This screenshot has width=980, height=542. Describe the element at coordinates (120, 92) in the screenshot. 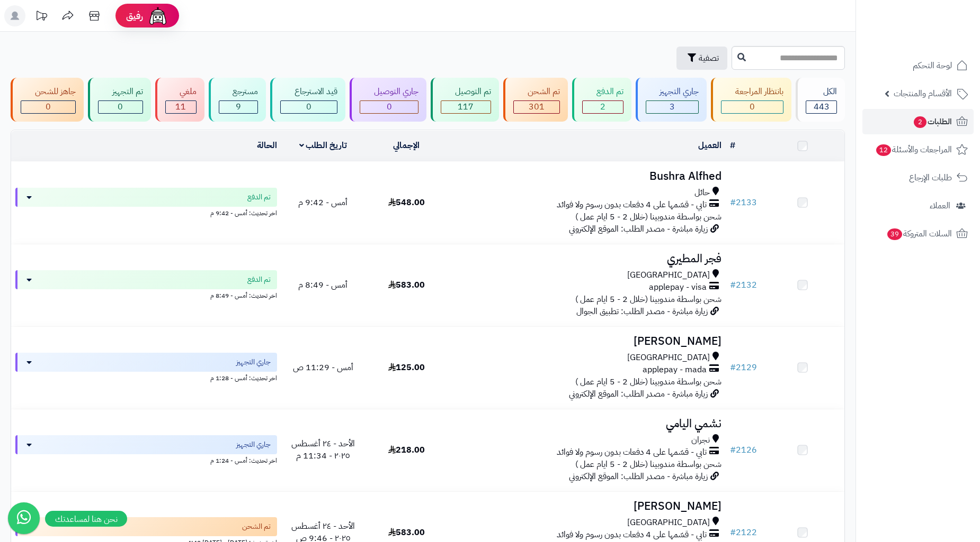

I see `div: تم التجهيز` at that location.